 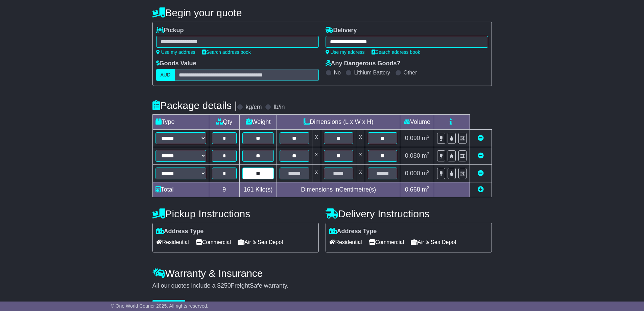 What do you see at coordinates (258, 122) in the screenshot?
I see `td: Weight` at bounding box center [258, 122].